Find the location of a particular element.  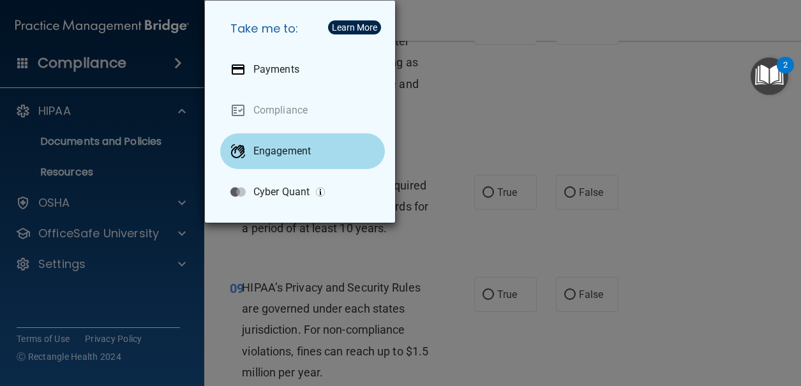

button: Open Resource Center, 2 new notifications is located at coordinates (769, 76).